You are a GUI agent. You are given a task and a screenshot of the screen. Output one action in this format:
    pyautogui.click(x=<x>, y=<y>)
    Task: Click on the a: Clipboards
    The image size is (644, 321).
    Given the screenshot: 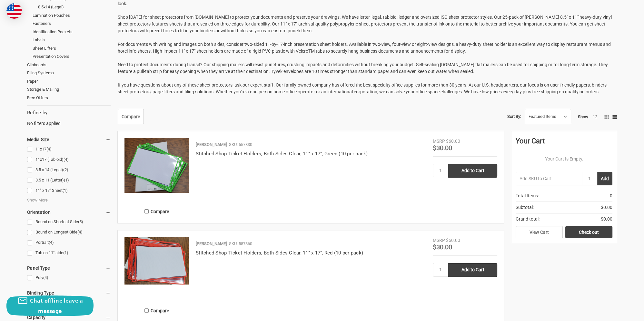 What is the action you would take?
    pyautogui.click(x=69, y=65)
    